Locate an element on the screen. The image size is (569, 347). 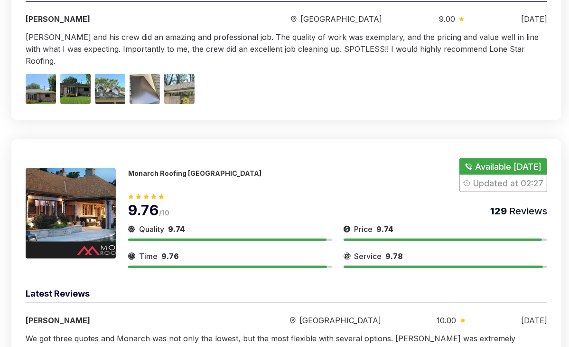
img: Image 1 is located at coordinates (41, 89).